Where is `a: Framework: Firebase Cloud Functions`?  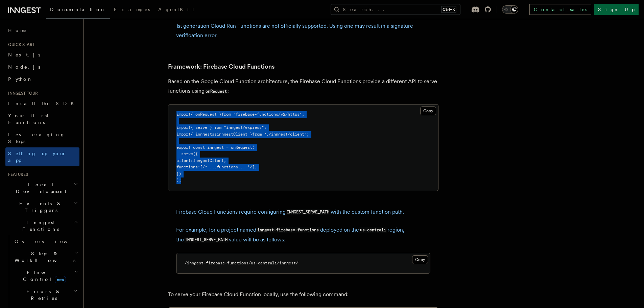 a: Framework: Firebase Cloud Functions is located at coordinates (221, 67).